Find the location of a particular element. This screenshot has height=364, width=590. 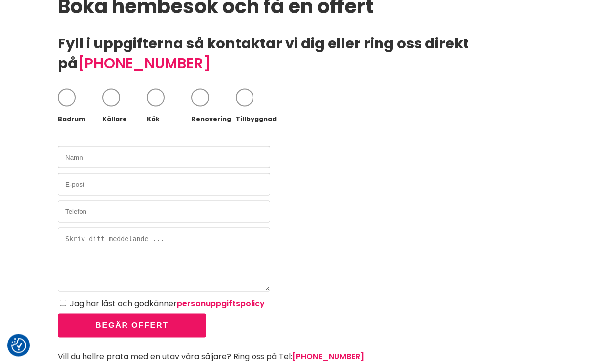

div: Renovering is located at coordinates (214, 119).